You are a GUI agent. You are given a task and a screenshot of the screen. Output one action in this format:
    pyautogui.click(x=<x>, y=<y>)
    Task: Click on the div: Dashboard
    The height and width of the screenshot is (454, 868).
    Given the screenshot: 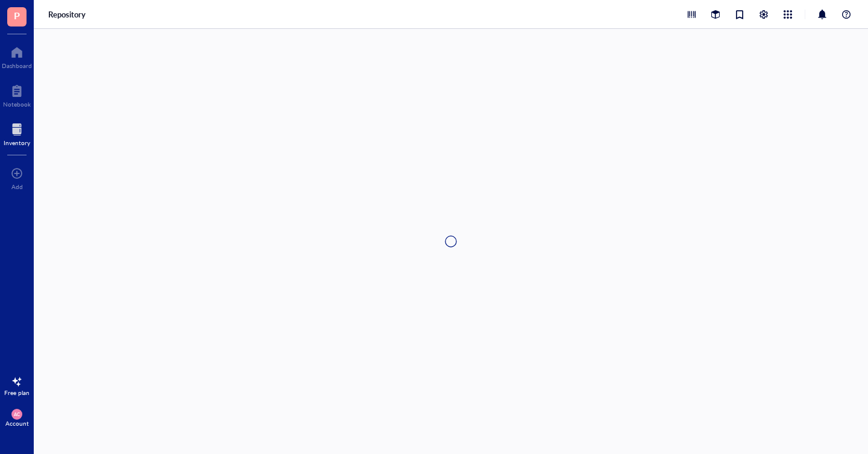 What is the action you would take?
    pyautogui.click(x=17, y=66)
    